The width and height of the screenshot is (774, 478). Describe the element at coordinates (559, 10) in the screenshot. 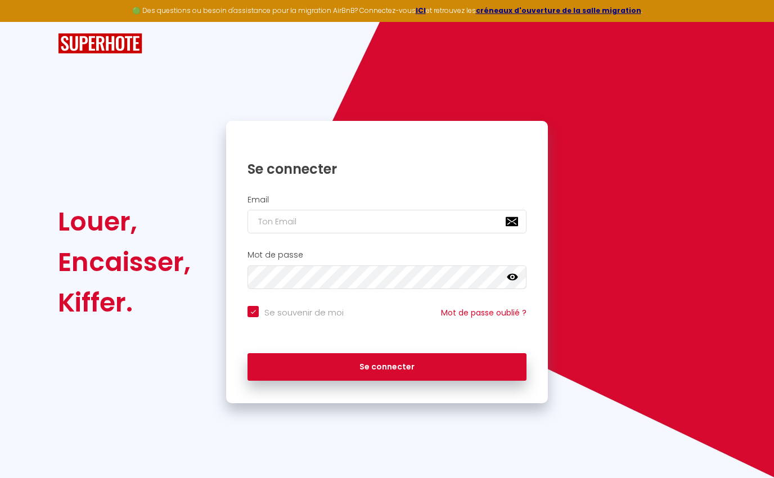

I see `a: créneaux d'ouverture de la salle migration` at that location.